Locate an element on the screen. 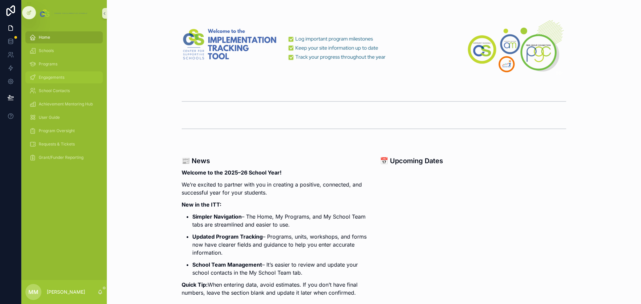 The height and width of the screenshot is (304, 641). p: When entering data, avoid estimates. If you don’t have final numbers, leave the section blank and... is located at coordinates (275, 289).